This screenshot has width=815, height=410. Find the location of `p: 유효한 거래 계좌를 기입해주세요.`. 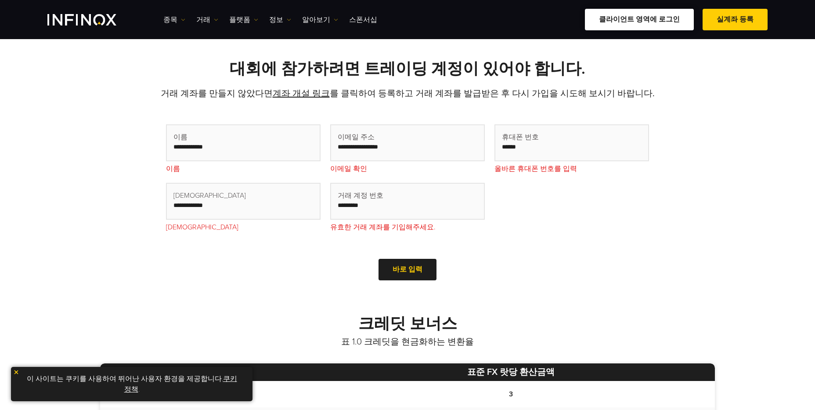

p: 유효한 거래 계좌를 기입해주세요. is located at coordinates (408, 227).